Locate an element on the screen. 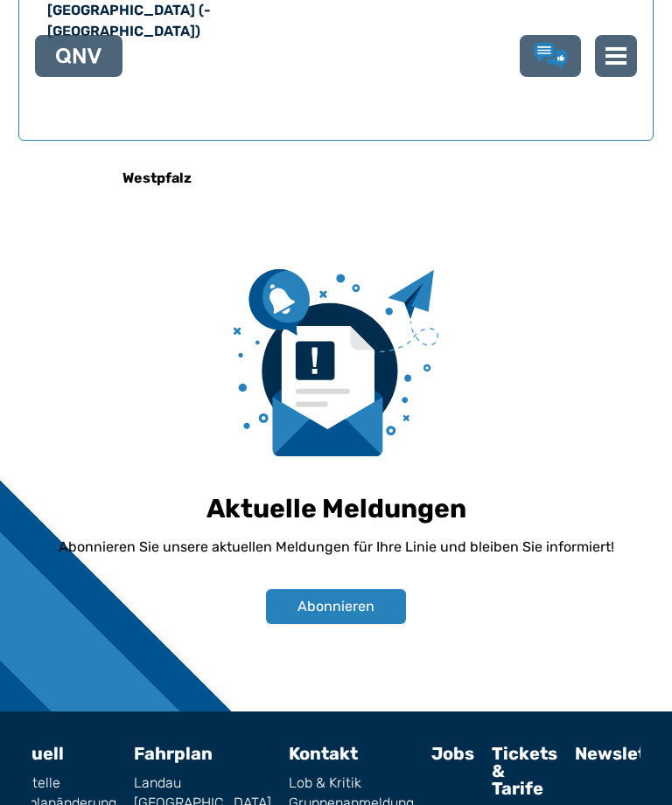 This screenshot has height=805, width=672. img: menu is located at coordinates (615, 56).